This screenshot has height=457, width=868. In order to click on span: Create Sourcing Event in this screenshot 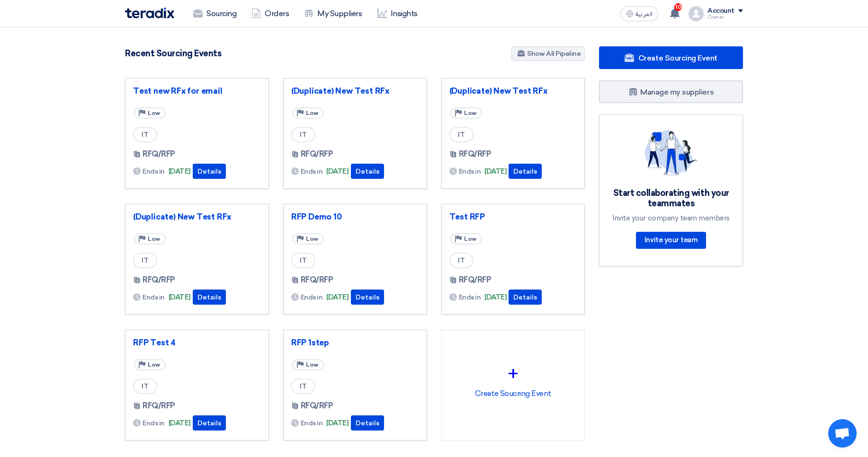, I will do `click(678, 58)`.